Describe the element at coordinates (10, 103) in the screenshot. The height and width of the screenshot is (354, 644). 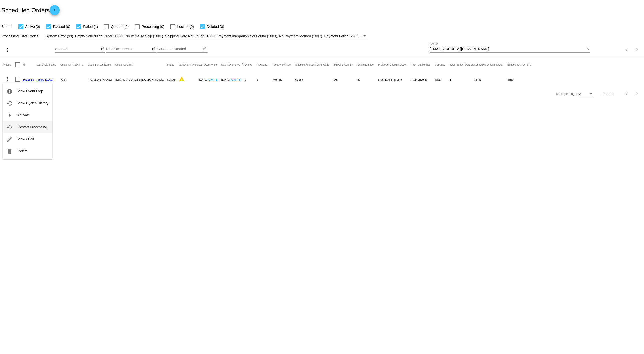
I see `mat-icon: history` at that location.